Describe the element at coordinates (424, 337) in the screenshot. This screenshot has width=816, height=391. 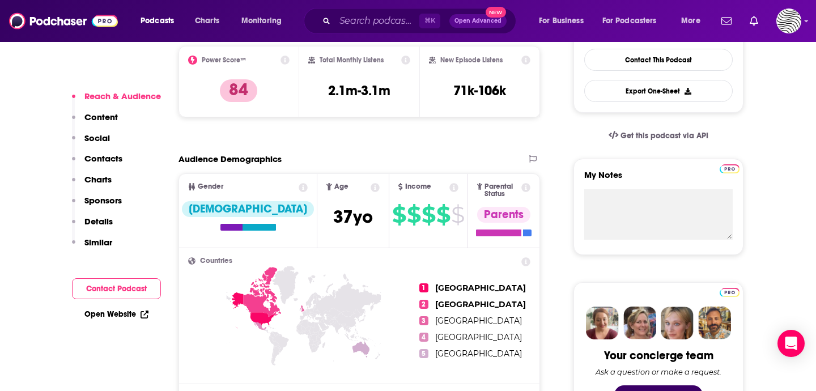
I see `span: 4` at that location.